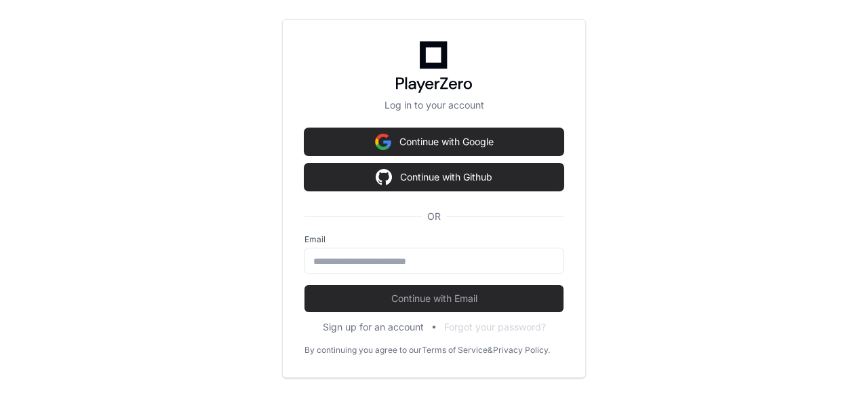  Describe the element at coordinates (373, 327) in the screenshot. I see `button: Sign up for an account` at that location.